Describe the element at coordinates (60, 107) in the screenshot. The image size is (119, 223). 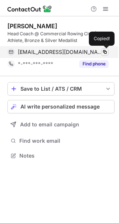
I see `span: AI write personalized message` at that location.